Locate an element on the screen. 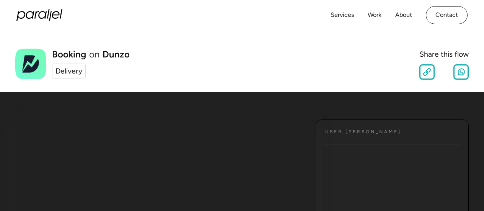 The width and height of the screenshot is (484, 211). a: Delivery is located at coordinates (69, 71).